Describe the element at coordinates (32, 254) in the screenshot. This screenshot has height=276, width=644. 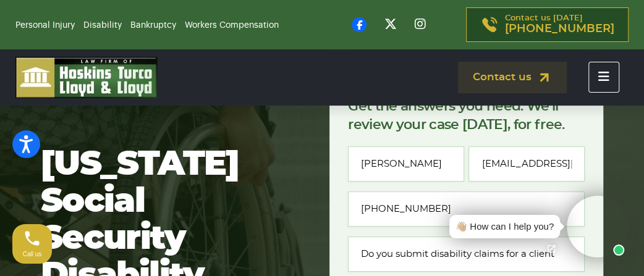
I see `span: Call us` at that location.